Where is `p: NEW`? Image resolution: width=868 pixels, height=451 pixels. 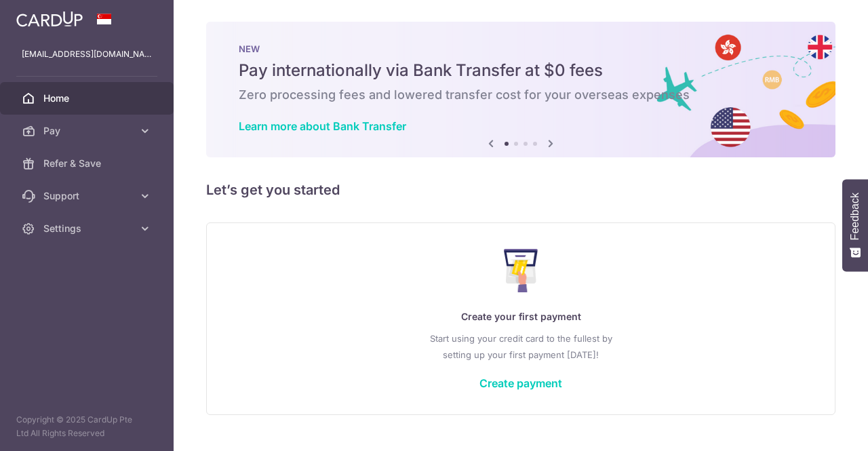
p: NEW is located at coordinates (520, 49).